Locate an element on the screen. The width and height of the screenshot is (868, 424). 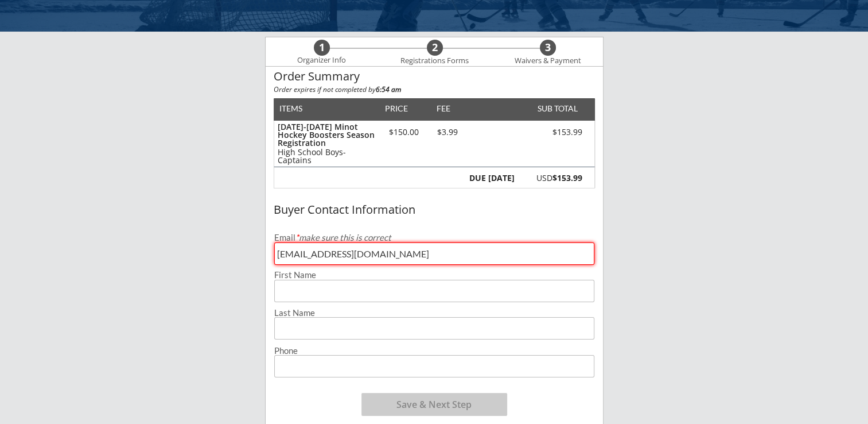
div: Order Summary is located at coordinates (434, 76).